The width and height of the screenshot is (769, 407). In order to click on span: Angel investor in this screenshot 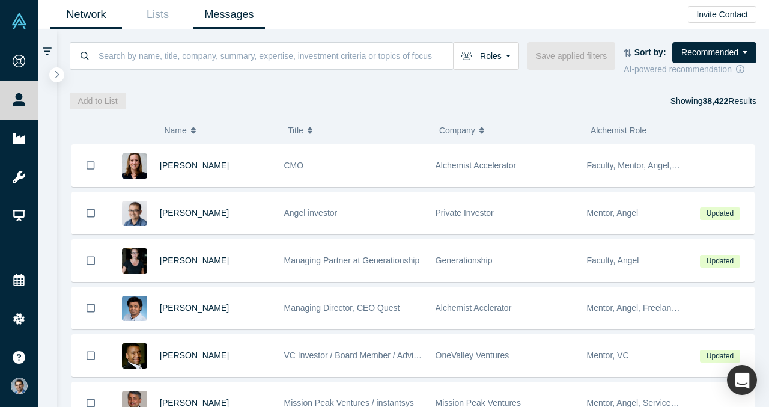, I will do `click(311, 213)`.